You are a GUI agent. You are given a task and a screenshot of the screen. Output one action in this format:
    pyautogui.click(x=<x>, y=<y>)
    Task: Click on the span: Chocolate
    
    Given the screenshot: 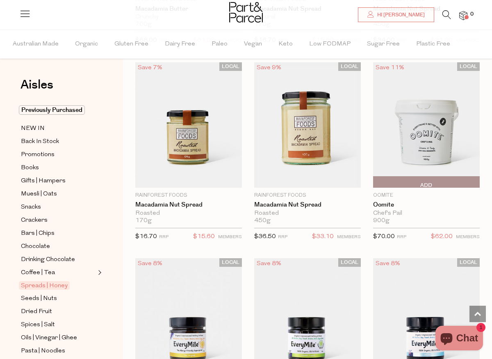 What is the action you would take?
    pyautogui.click(x=35, y=247)
    